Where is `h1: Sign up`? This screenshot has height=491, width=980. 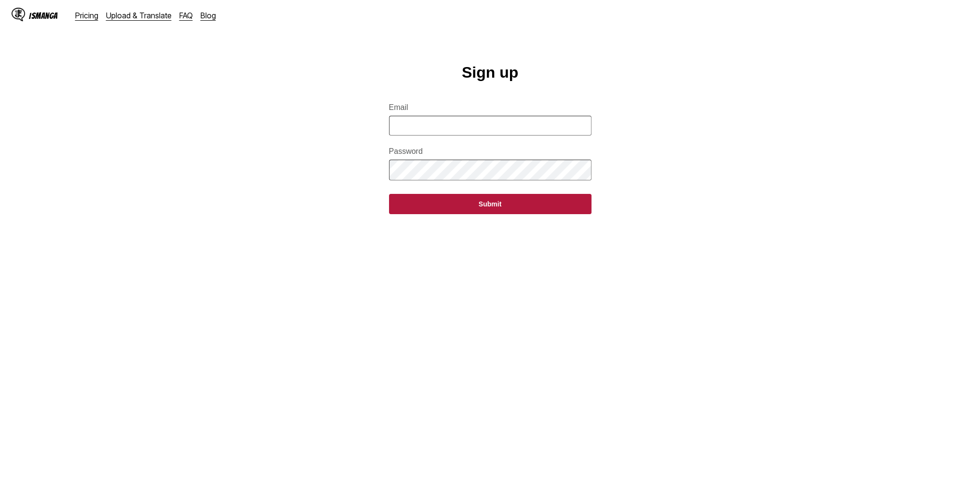
h1: Sign up is located at coordinates (490, 73).